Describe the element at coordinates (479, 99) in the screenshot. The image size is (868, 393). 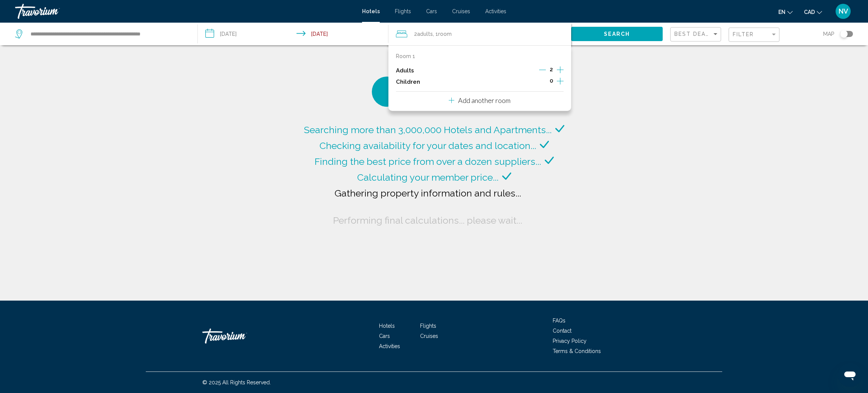
I see `button: Add another room` at that location.